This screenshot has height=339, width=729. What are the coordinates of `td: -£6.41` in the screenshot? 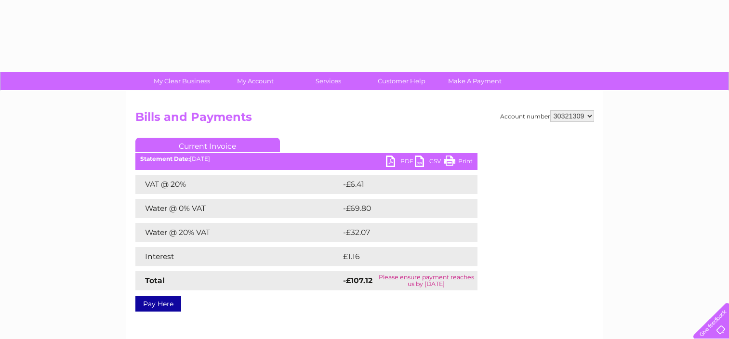 It's located at (398, 184).